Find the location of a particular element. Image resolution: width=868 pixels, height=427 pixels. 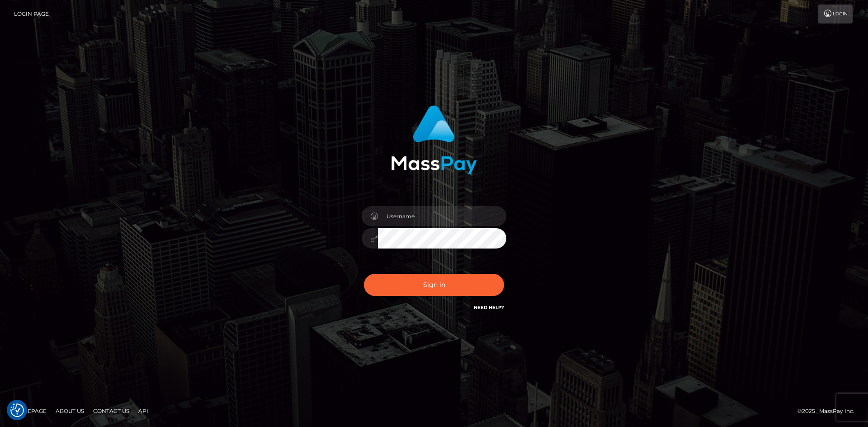

a: Homepage is located at coordinates (30, 410).